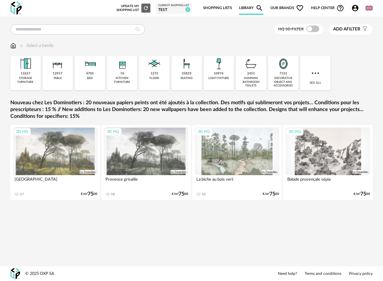  Describe the element at coordinates (364, 29) in the screenshot. I see `span: Filter icon` at that location.